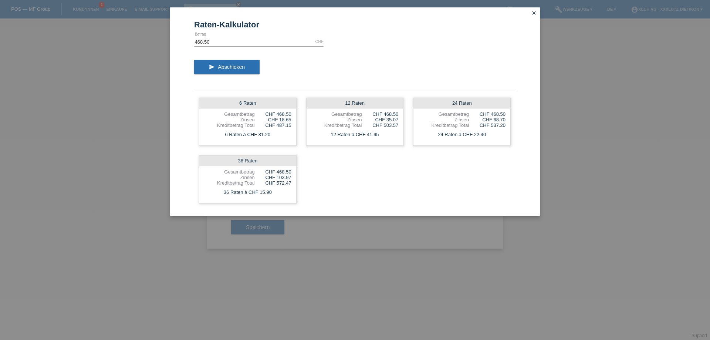 The height and width of the screenshot is (340, 710). Describe the element at coordinates (231, 67) in the screenshot. I see `span: Abschicken` at that location.